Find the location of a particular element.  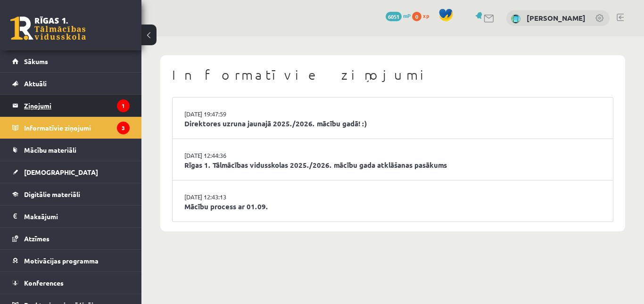

a: Mācību materiāli is located at coordinates (70, 150).